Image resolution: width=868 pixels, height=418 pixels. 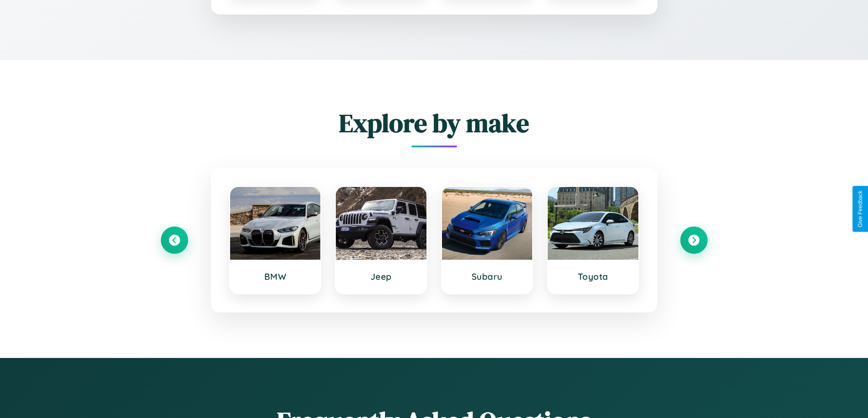 What do you see at coordinates (275, 277) in the screenshot?
I see `h3: BMW` at bounding box center [275, 277].